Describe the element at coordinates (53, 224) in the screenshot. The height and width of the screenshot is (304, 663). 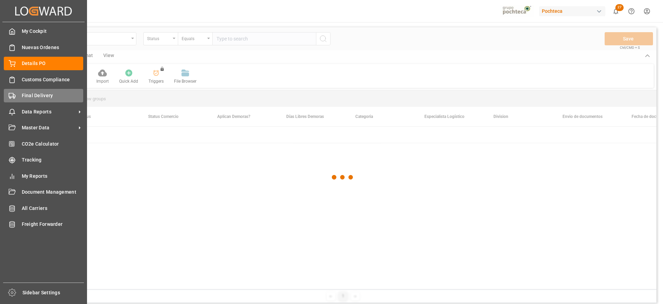
I see `span: Freight Forwarder` at that location.